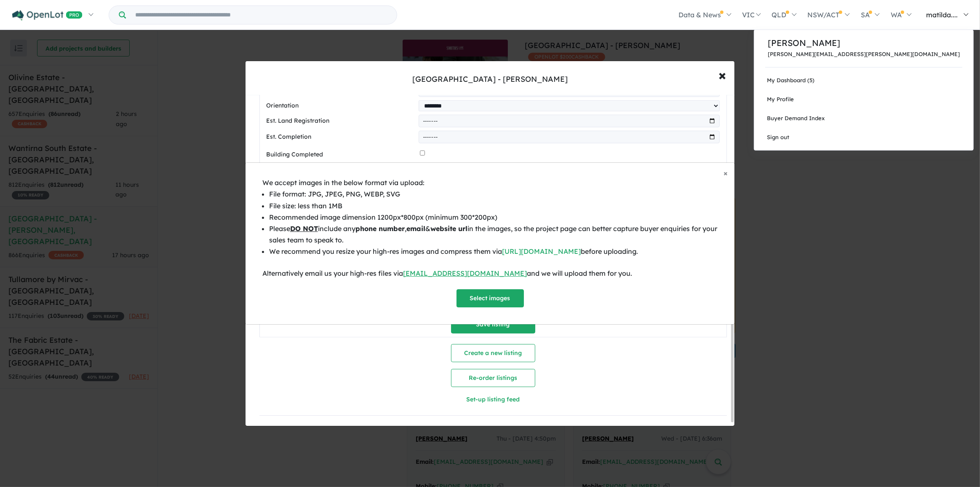 The height and width of the screenshot is (487, 980). Describe the element at coordinates (942, 15) in the screenshot. I see `span: matilda....` at that location.